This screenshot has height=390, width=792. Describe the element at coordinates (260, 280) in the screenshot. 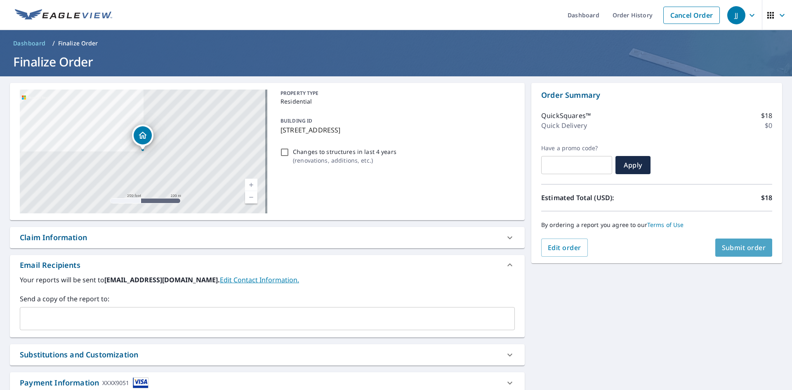

I see `a: EditContactInfo` at that location.